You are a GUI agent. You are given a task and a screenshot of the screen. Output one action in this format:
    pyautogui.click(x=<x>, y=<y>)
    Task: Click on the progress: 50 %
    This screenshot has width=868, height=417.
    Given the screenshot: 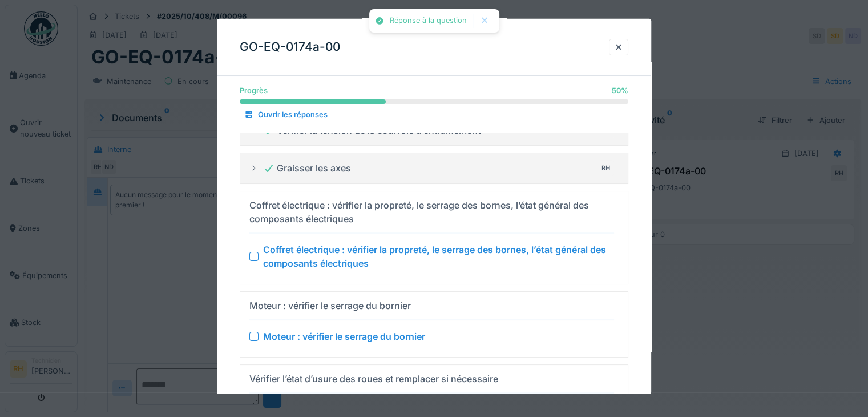 What is the action you would take?
    pyautogui.click(x=434, y=102)
    